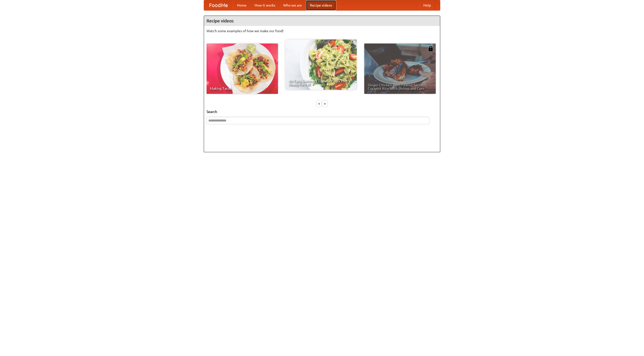 The image size is (644, 356). I want to click on h5: Search, so click(322, 112).